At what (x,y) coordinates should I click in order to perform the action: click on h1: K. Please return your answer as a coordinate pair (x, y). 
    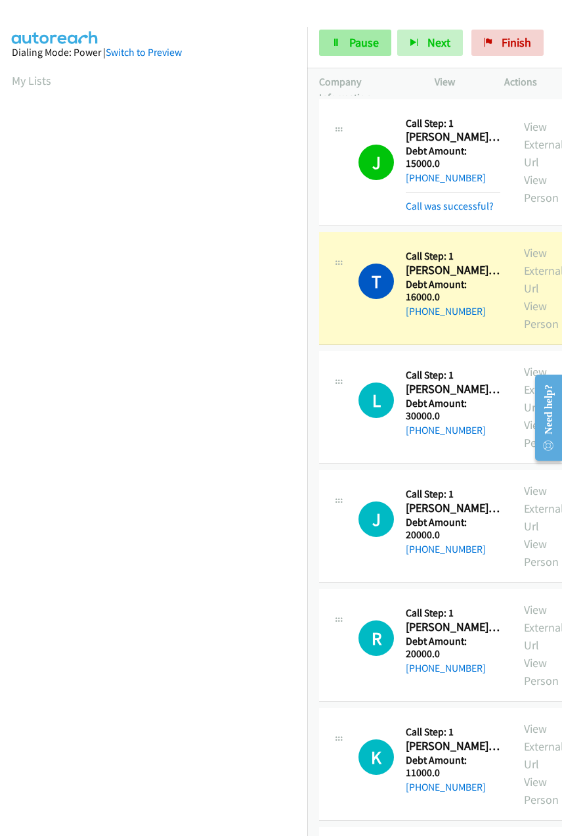
    Looking at the image, I should click on (377, 757).